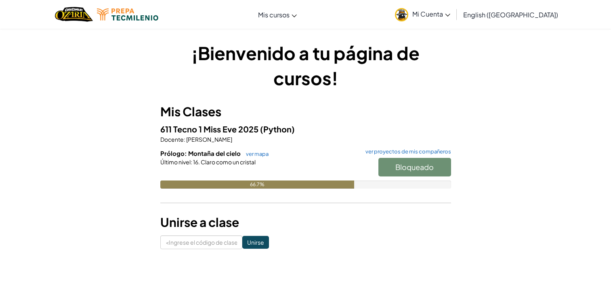 The width and height of the screenshot is (611, 298). Describe the element at coordinates (401, 15) in the screenshot. I see `img: avatar` at that location.